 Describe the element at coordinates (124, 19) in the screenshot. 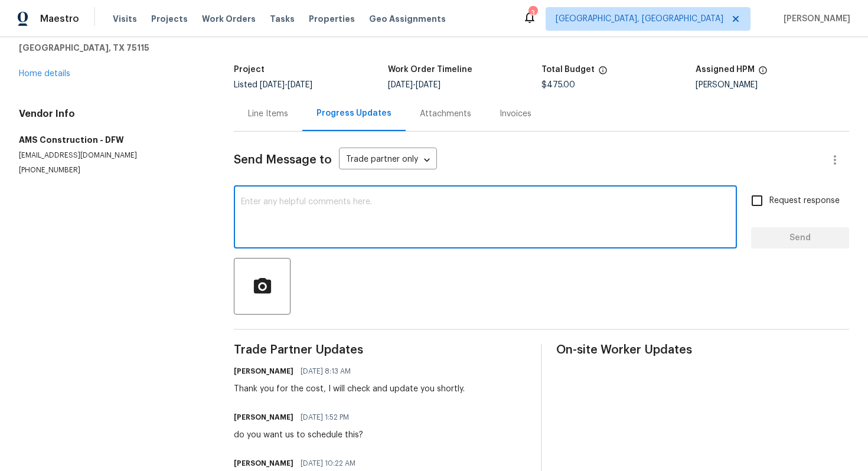

I see `span: Visits` at that location.